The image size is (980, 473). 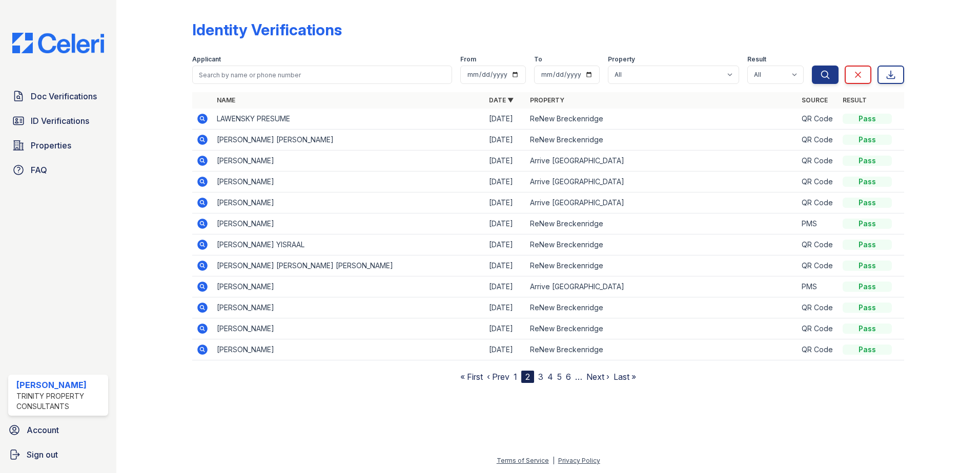 I want to click on a: FAQ, so click(x=58, y=170).